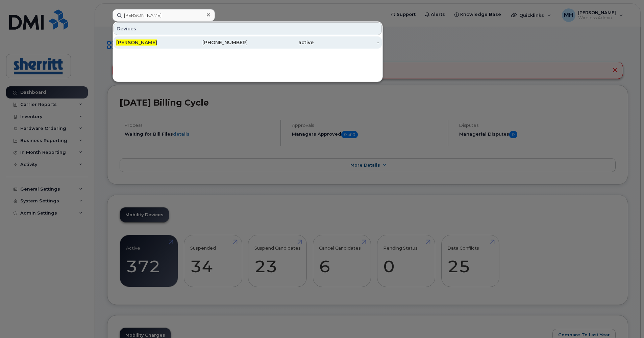  I want to click on div: Devices, so click(248, 29).